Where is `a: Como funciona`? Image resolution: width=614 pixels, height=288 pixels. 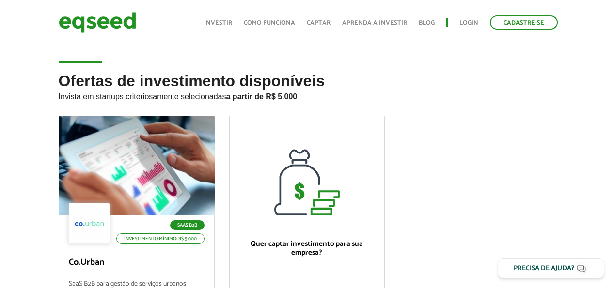
a: Como funciona is located at coordinates (269, 23).